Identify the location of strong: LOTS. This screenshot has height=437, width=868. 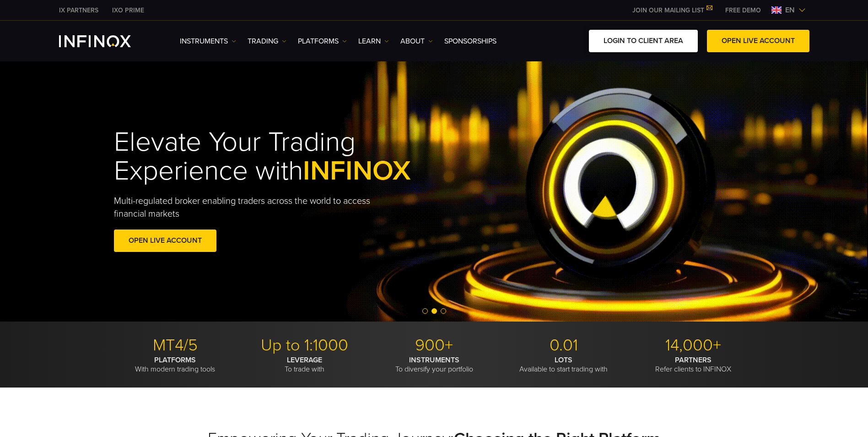
(564, 360).